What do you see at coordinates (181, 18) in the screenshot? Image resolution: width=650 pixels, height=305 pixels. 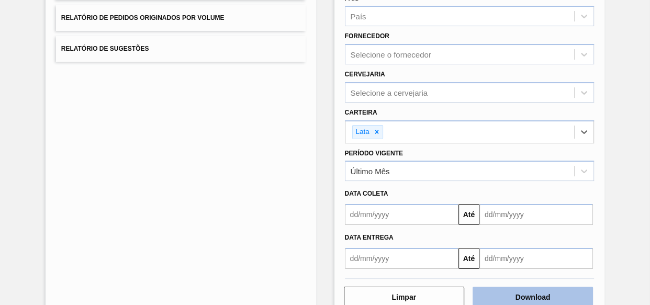 I see `button: Relatório de Pedidos Originados por Volume` at bounding box center [181, 18].